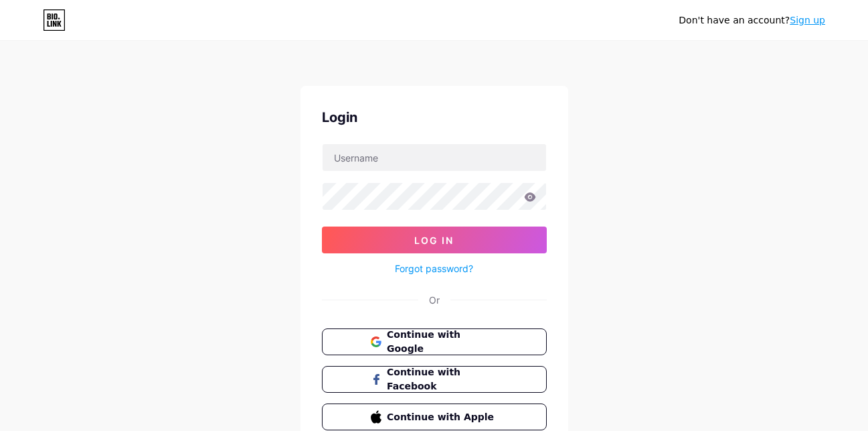  What do you see at coordinates (434, 157) in the screenshot?
I see `input: Username` at bounding box center [434, 157].